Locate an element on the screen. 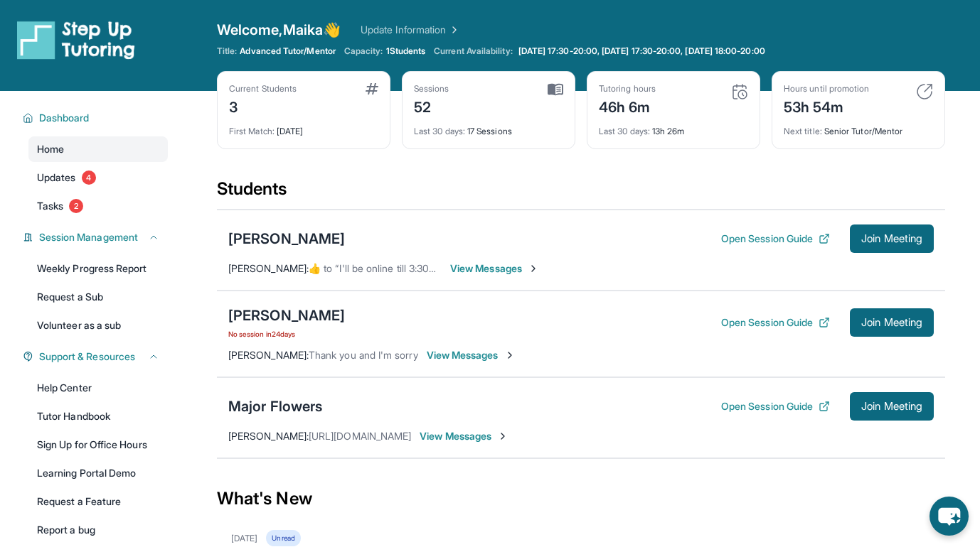 This screenshot has width=980, height=547. a: Volunteer as a sub is located at coordinates (98, 326).